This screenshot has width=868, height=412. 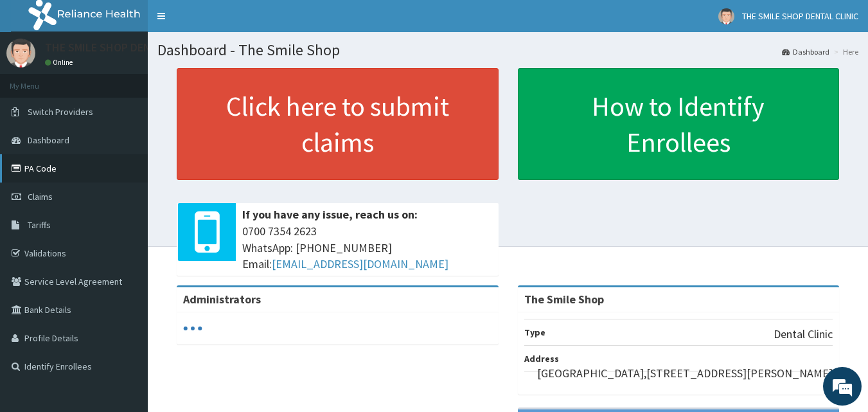 What do you see at coordinates (329, 214) in the screenshot?
I see `b: If you have any issue, reach us on:` at bounding box center [329, 214].